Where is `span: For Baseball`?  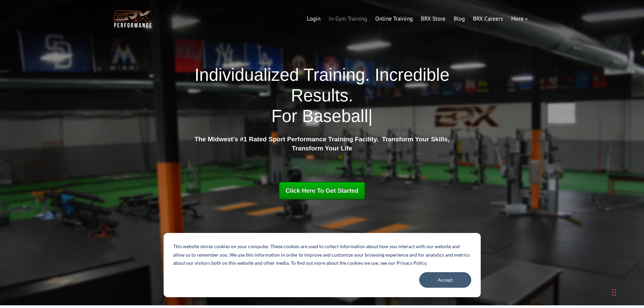
span: For Baseball is located at coordinates (320, 116).